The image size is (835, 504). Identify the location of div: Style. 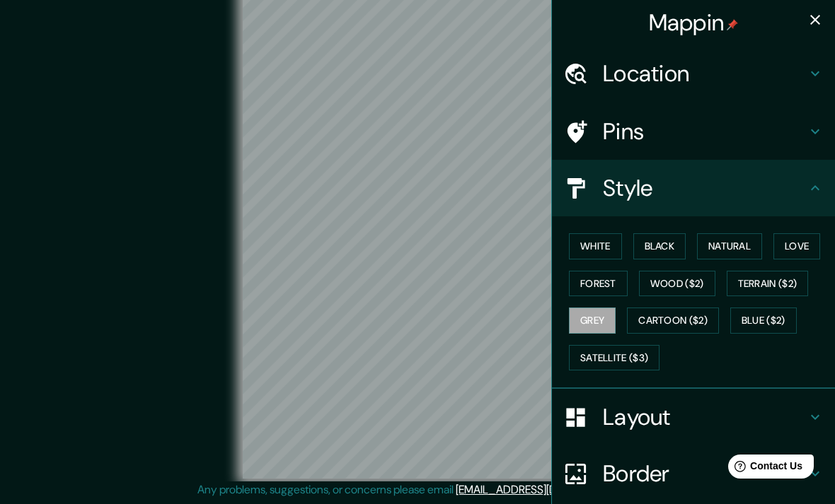
(693, 188).